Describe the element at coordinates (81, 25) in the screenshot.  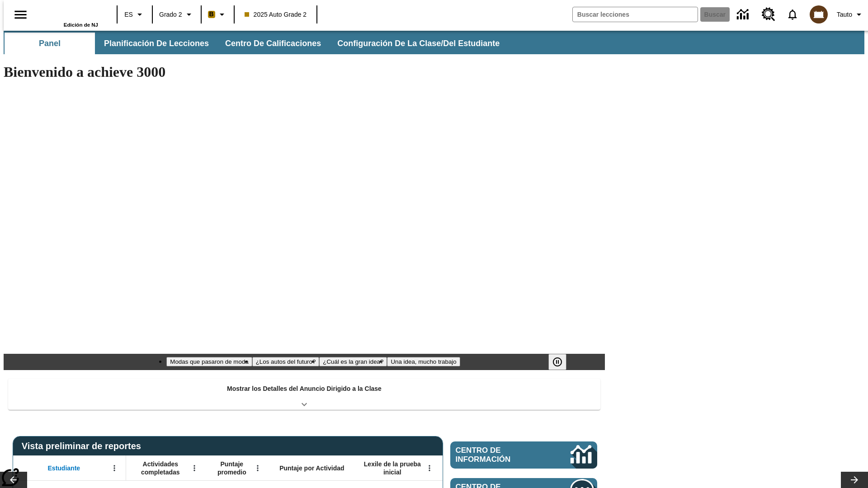
I see `span: Edición de NJ` at that location.